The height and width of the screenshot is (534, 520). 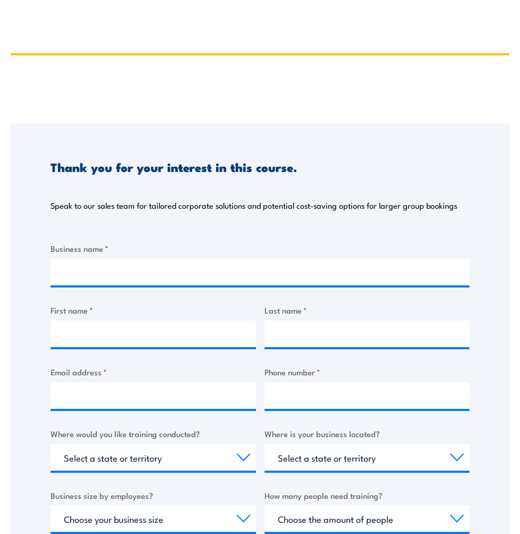 I want to click on label: Last name, so click(x=367, y=310).